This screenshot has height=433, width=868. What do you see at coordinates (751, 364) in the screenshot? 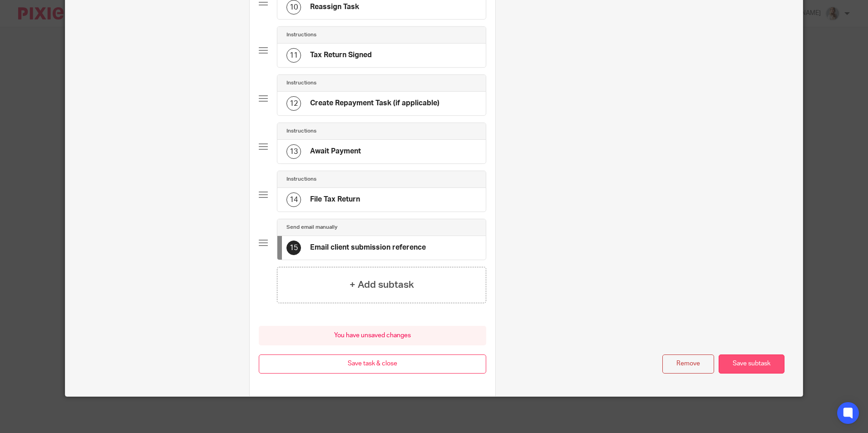
I see `button: Save subtask` at bounding box center [751, 364].